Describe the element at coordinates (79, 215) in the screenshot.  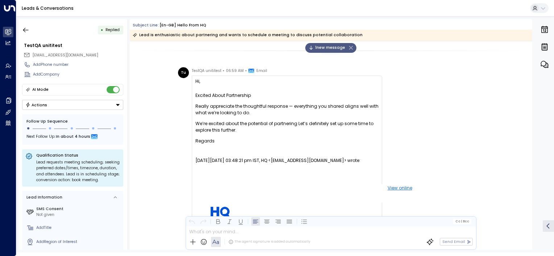
I see `div: Not given` at that location.